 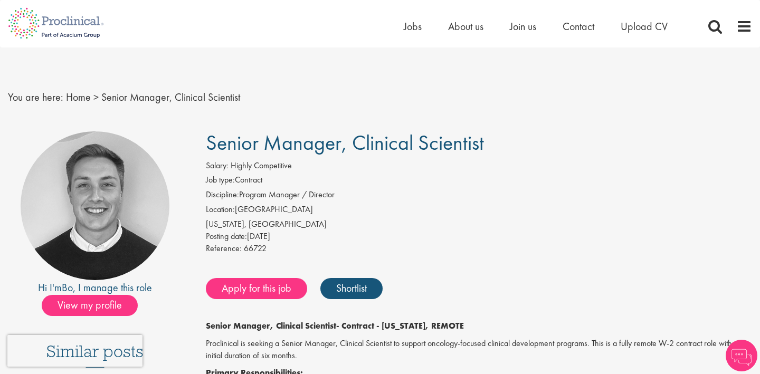 What do you see at coordinates (220, 180) in the screenshot?
I see `label: Job type:` at bounding box center [220, 180].